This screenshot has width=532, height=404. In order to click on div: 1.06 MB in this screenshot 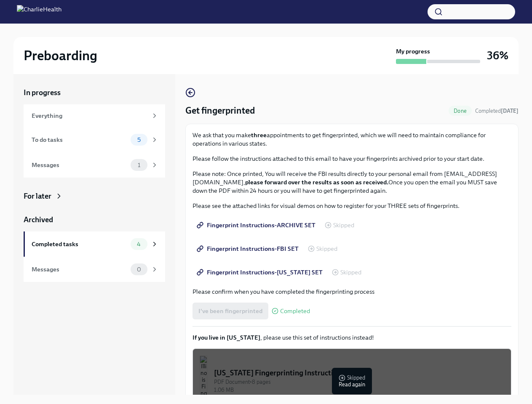, I will do `click(359, 390)`.